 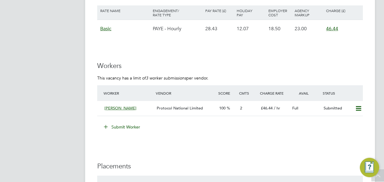 What do you see at coordinates (337, 108) in the screenshot?
I see `div: Submitted` at bounding box center [337, 108].